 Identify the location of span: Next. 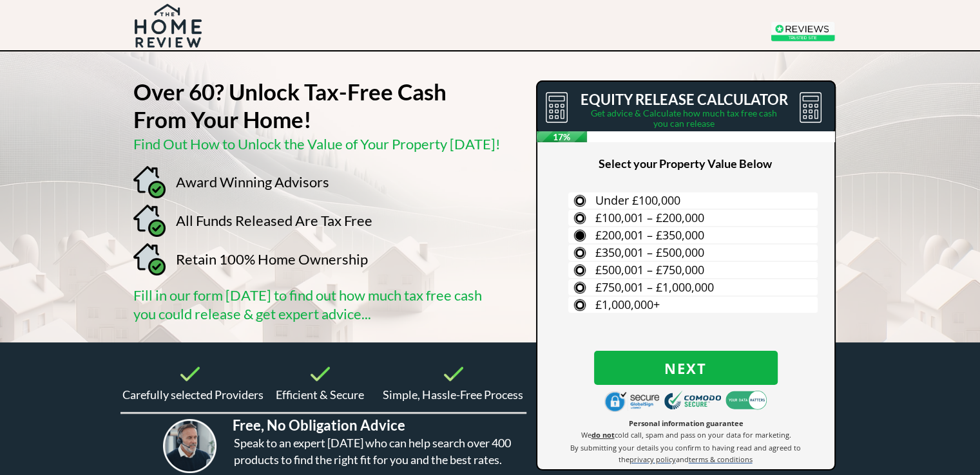
(685, 368).